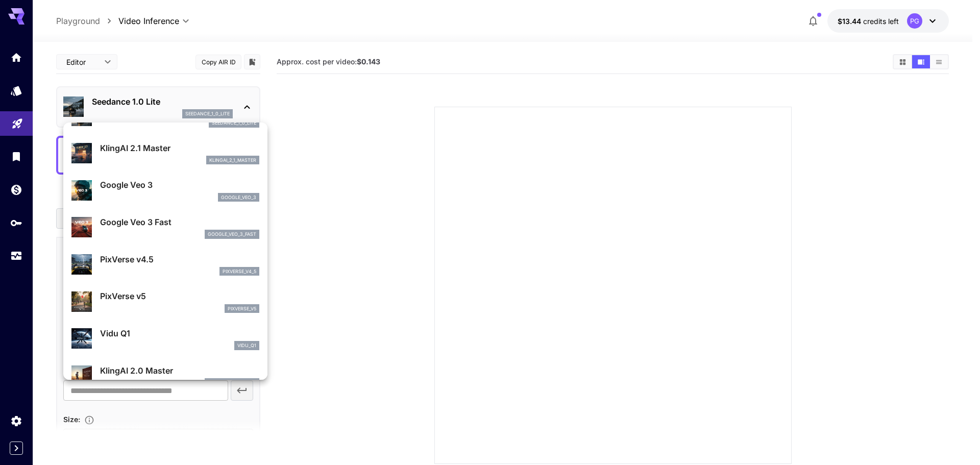 The height and width of the screenshot is (465, 980). Describe the element at coordinates (166, 227) in the screenshot. I see `div: Google Veo 3 Fastgoogle_veo_3_fast` at that location.